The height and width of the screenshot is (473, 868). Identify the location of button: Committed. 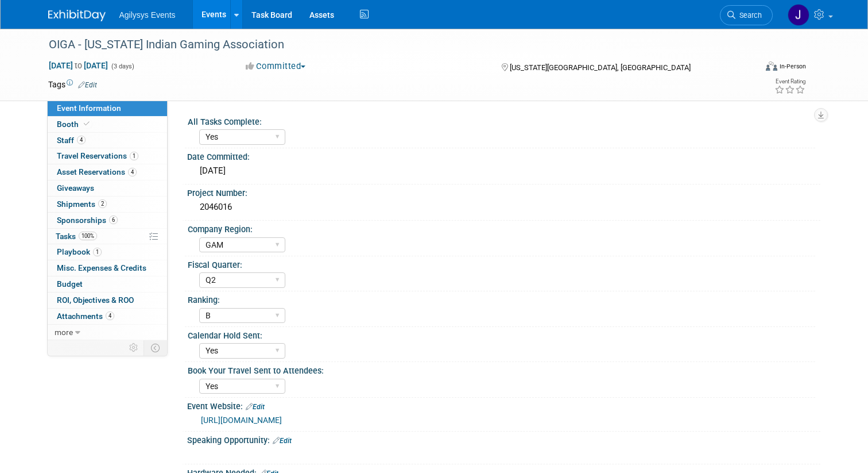
(276, 66).